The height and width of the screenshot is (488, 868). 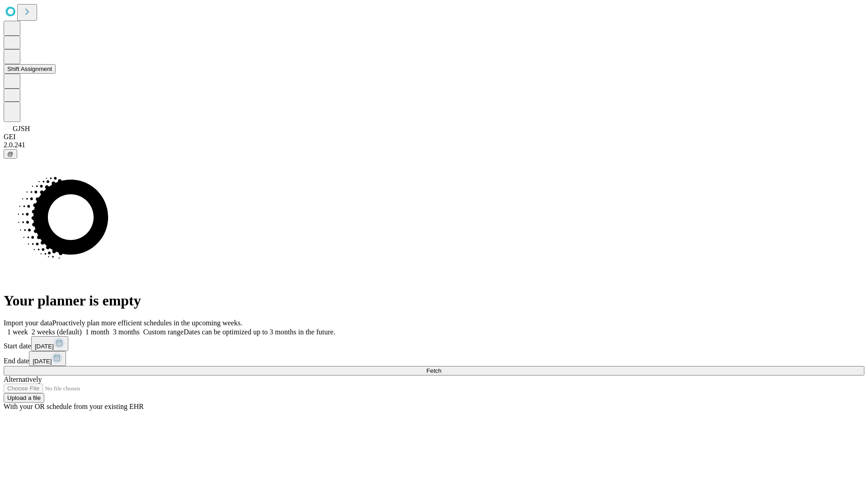 What do you see at coordinates (434, 358) in the screenshot?
I see `div: End date` at bounding box center [434, 358].